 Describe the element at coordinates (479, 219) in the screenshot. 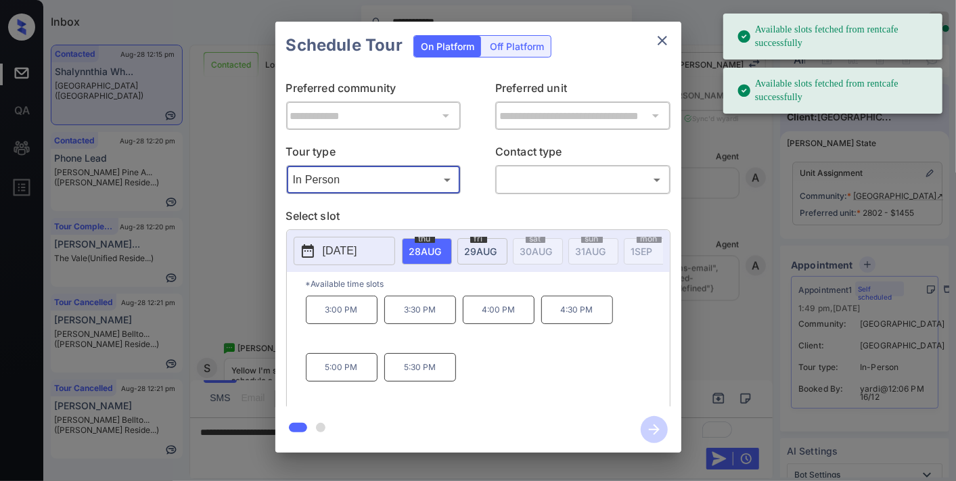

I see `p: Select slot` at that location.